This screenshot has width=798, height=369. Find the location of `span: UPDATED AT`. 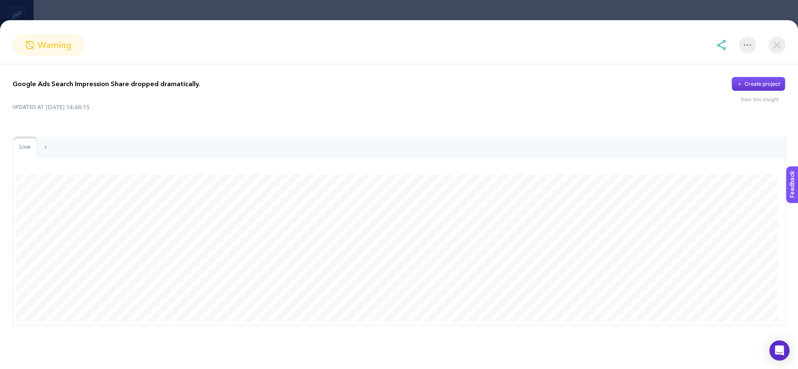

span: UPDATED AT is located at coordinates (28, 107).